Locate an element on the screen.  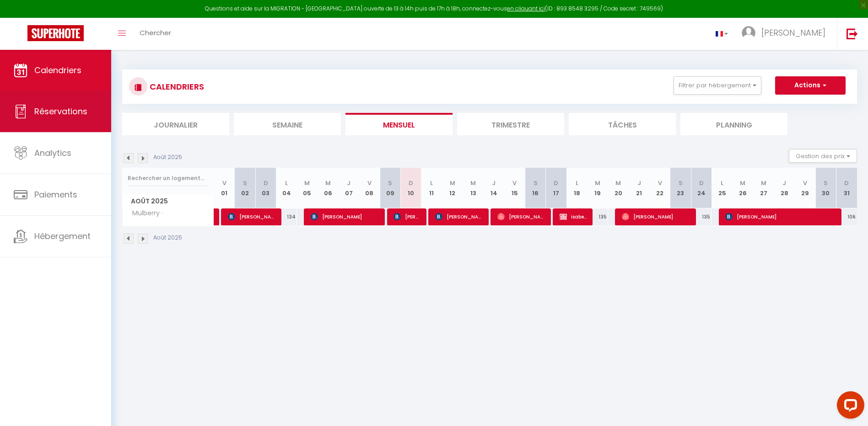
li: Journalier is located at coordinates (176, 124).